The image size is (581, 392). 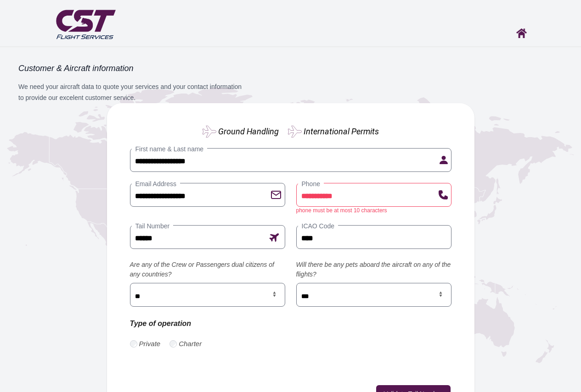 What do you see at coordinates (156, 184) in the screenshot?
I see `label: Email Address` at bounding box center [156, 184].